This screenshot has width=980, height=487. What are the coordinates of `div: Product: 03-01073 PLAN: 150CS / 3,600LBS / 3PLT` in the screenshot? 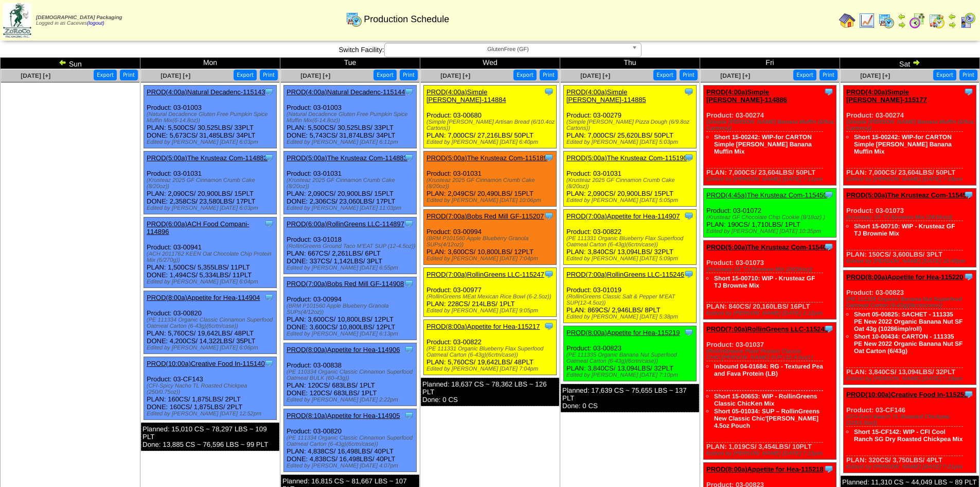 It's located at (910, 228).